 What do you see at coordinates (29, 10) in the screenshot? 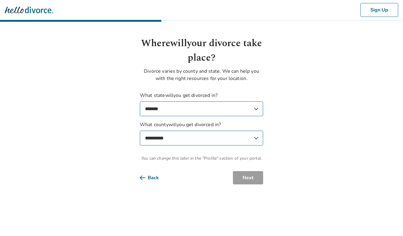
I see `img: Hello Divorce Logo` at bounding box center [29, 10].